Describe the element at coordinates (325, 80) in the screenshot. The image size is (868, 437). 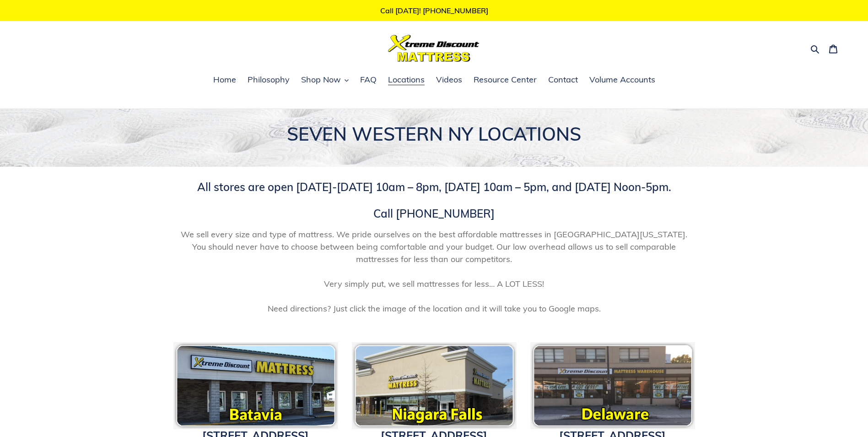
I see `button: Shop Now` at that location.